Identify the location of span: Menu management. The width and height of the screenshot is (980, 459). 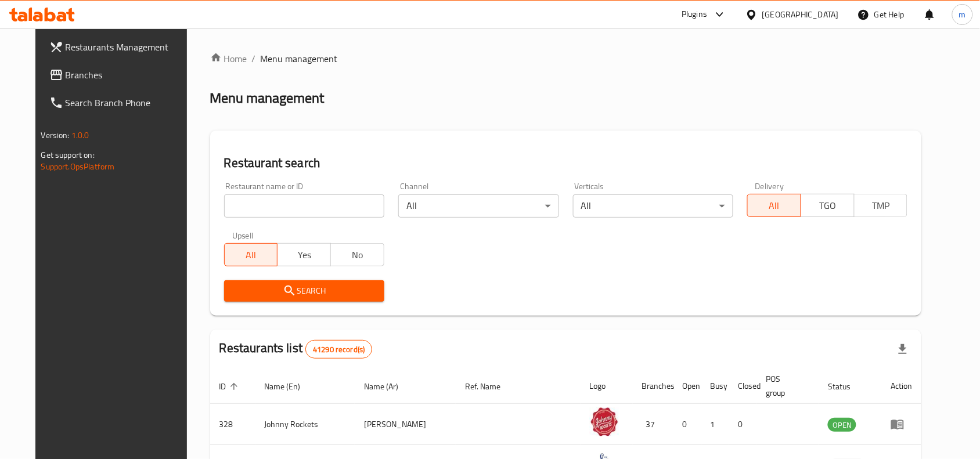
(299, 58).